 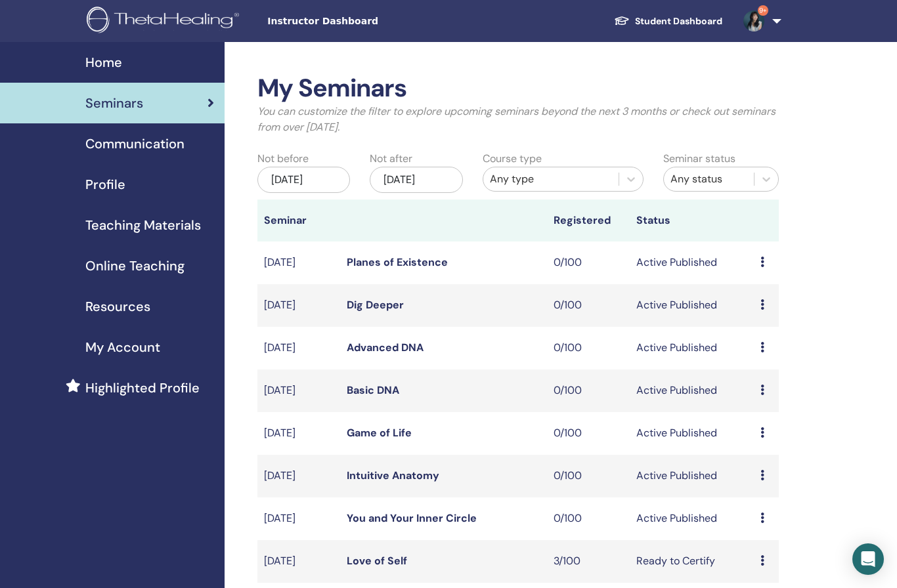 What do you see at coordinates (385, 347) in the screenshot?
I see `a: Advanced DNA` at bounding box center [385, 347].